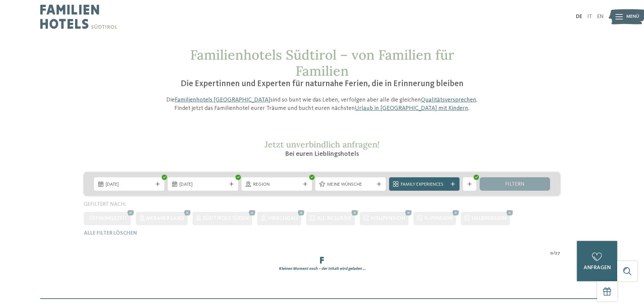 The image size is (644, 308). Describe the element at coordinates (597, 261) in the screenshot. I see `a: anfragen` at that location.